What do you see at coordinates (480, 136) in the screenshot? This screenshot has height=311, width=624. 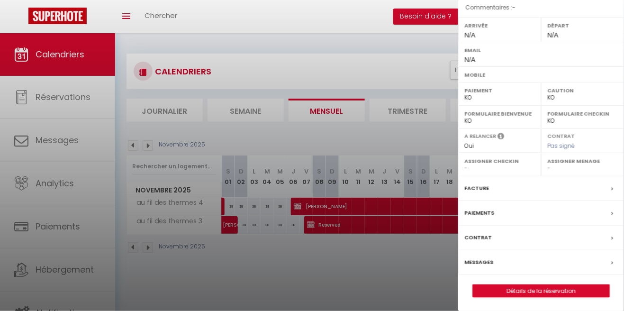 I see `label: A relancer` at bounding box center [480, 136].